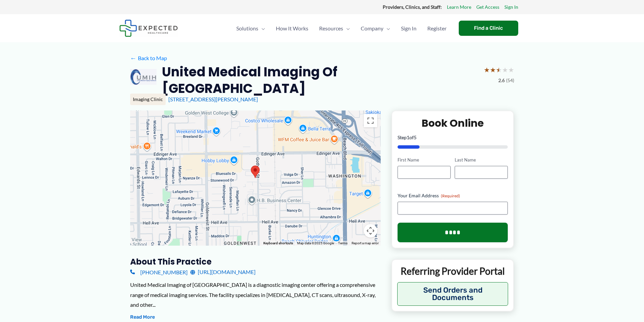 Image resolution: width=644 pixels, height=322 pixels. I want to click on span: Sign In, so click(409, 29).